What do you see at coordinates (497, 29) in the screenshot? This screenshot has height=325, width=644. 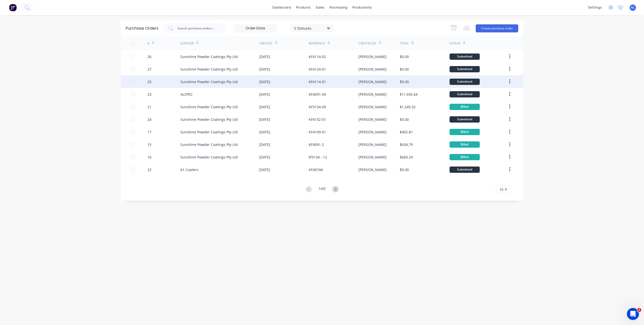 I see `button: Create purchase order` at bounding box center [497, 29].